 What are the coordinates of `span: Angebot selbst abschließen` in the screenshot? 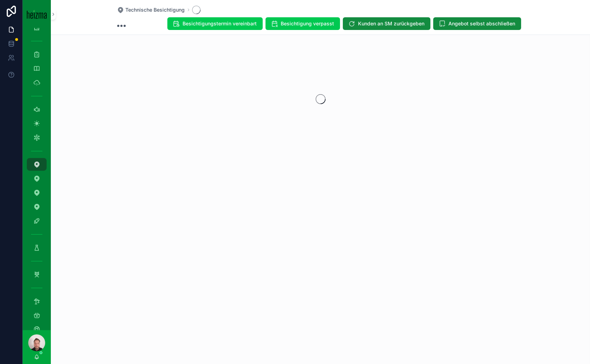 It's located at (482, 24).